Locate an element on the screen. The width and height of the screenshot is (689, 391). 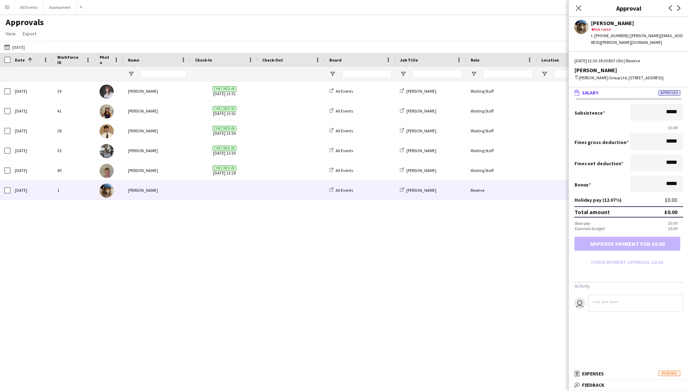
div: 41 is located at coordinates (74, 111).